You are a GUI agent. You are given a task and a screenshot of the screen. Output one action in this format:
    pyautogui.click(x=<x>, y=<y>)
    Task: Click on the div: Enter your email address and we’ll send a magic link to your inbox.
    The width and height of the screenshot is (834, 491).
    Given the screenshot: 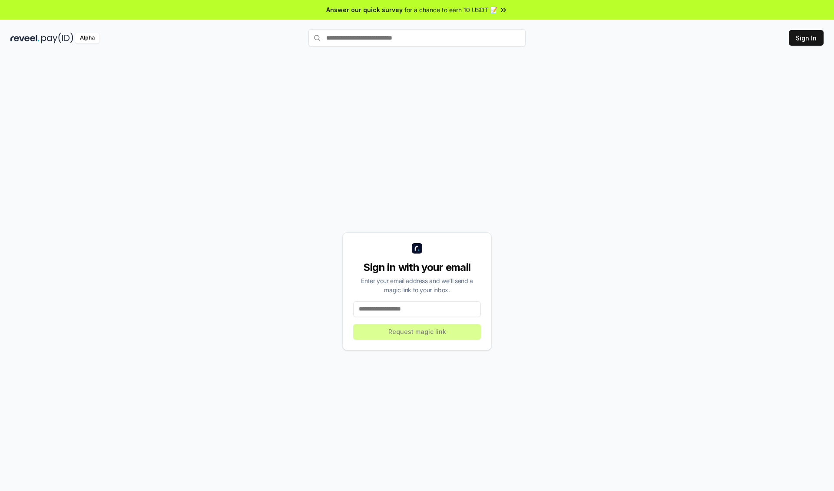 What is the action you would take?
    pyautogui.click(x=417, y=285)
    